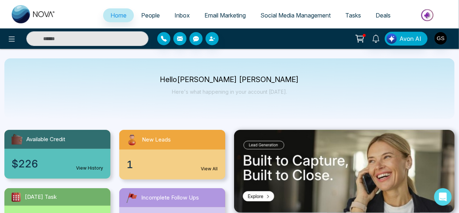  I want to click on a: Social Media Management, so click(295, 15).